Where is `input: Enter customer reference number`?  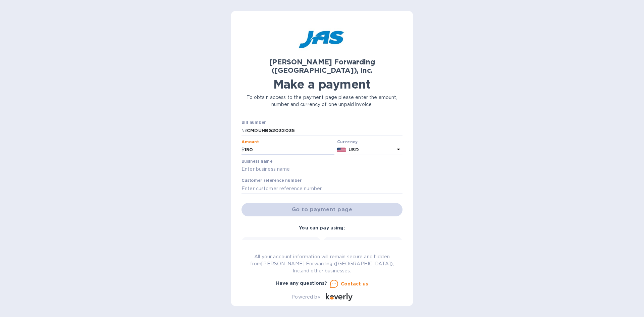 input: Enter customer reference number is located at coordinates (322, 188).